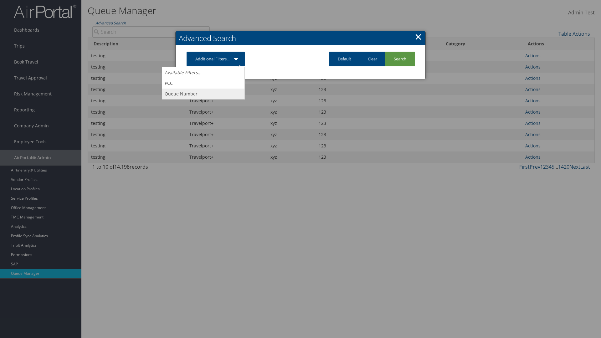  Describe the element at coordinates (372, 59) in the screenshot. I see `a: Clear` at that location.